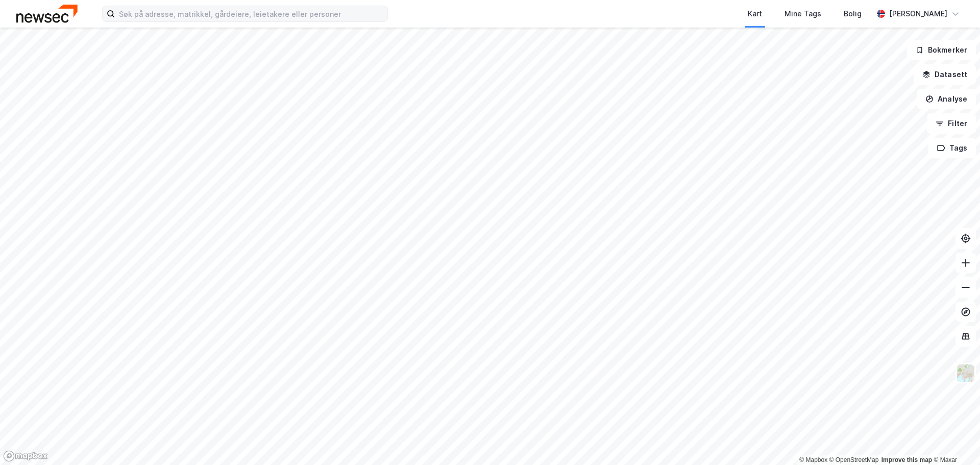  What do you see at coordinates (907, 460) in the screenshot?
I see `a: Improve this map` at bounding box center [907, 460].